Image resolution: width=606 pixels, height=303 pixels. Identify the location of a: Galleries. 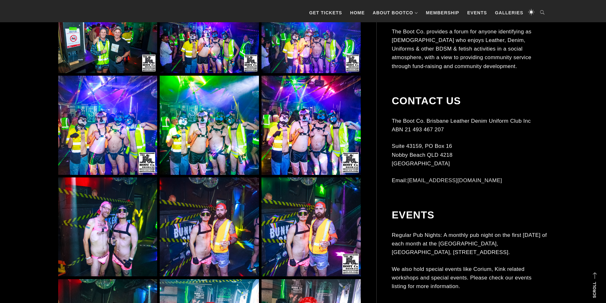
(509, 13).